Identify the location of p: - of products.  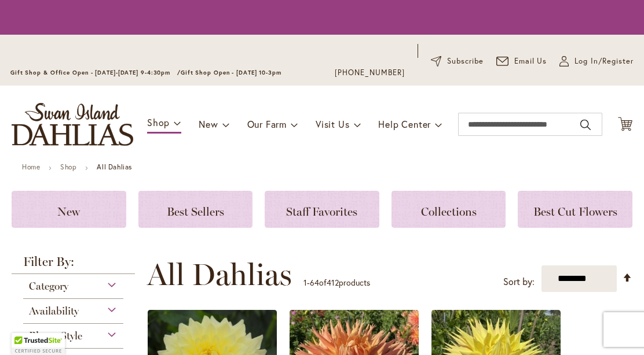
(337, 283).